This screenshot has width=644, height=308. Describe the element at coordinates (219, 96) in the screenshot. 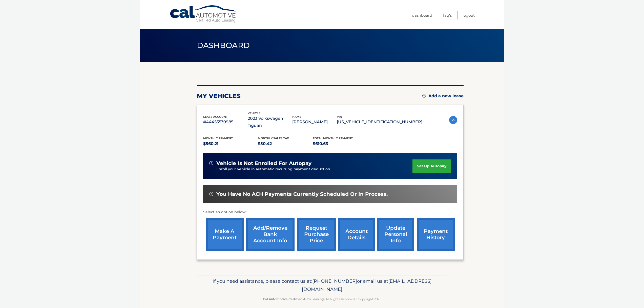

I see `h2: my vehicles` at that location.